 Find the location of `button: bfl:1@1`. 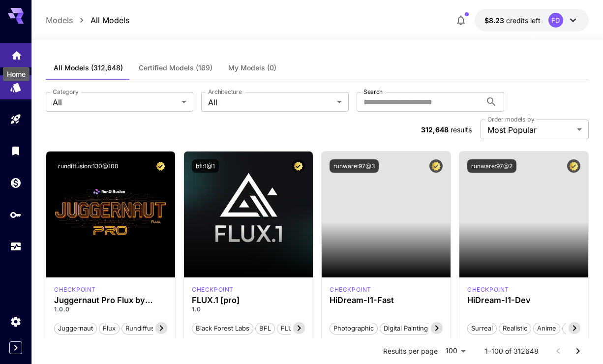

button: bfl:1@1 is located at coordinates (205, 166).